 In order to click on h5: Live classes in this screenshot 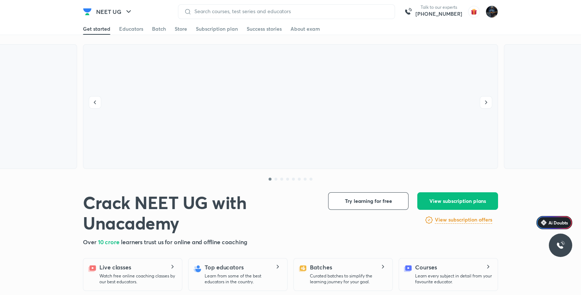, I will do `click(115, 267)`.